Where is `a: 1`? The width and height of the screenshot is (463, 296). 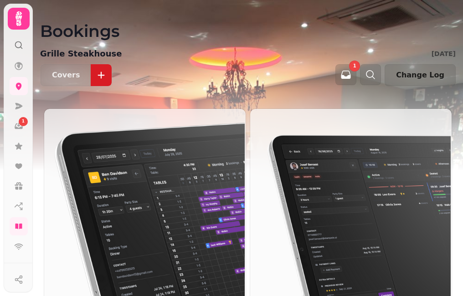
a: 1 is located at coordinates (19, 126).